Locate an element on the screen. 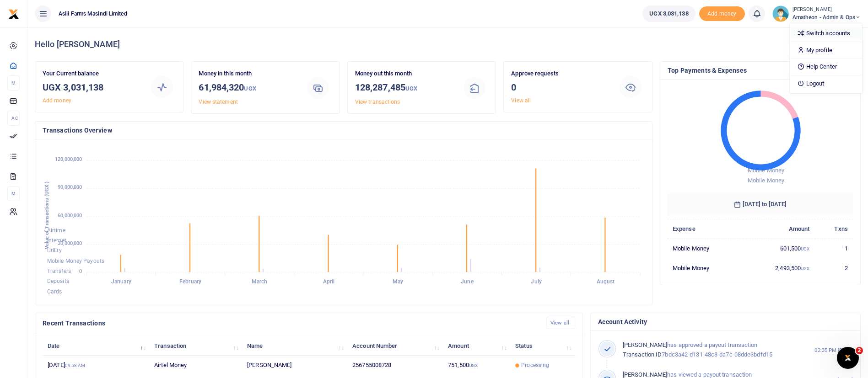  tspan: 90,000,000 is located at coordinates (69, 188).